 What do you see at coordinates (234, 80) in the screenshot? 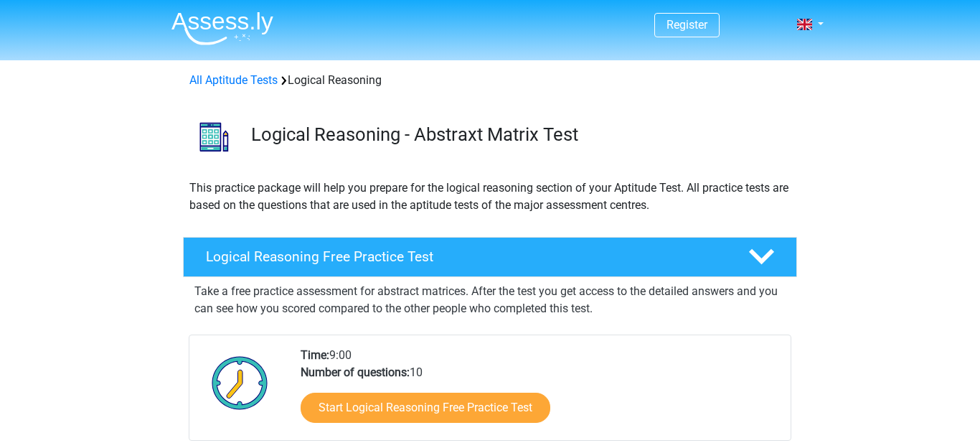
I see `a: All Aptitude Tests` at bounding box center [234, 80].